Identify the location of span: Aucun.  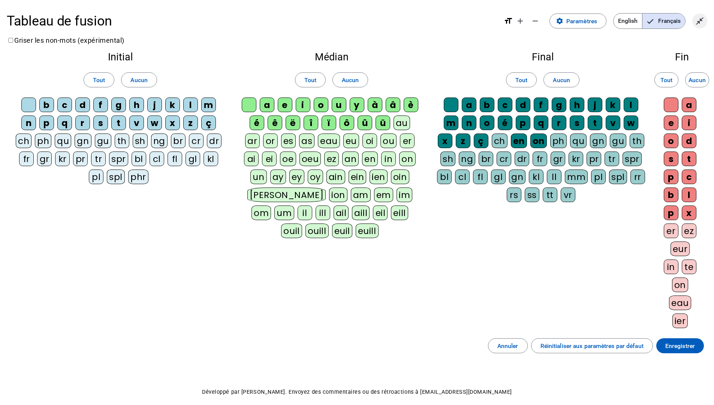
(139, 80).